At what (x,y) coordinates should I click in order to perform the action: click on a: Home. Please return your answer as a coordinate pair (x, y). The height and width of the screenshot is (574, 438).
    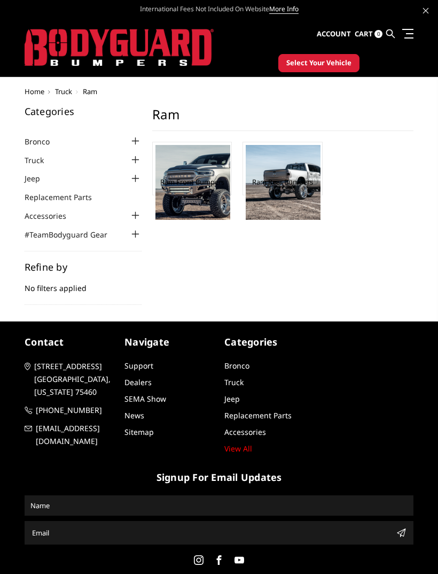
    Looking at the image, I should click on (34, 91).